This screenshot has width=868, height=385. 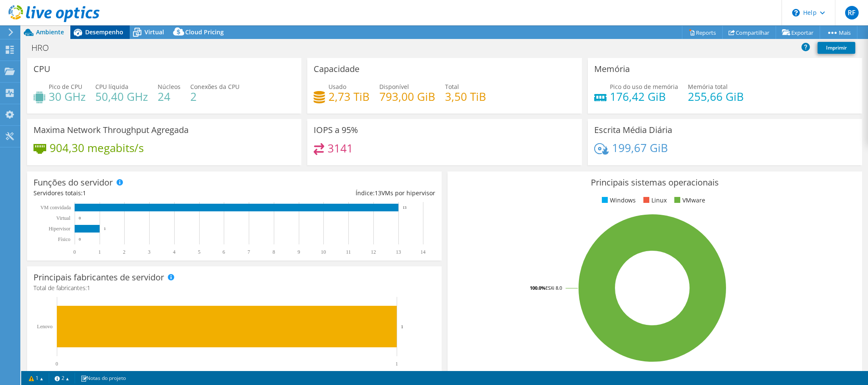 I want to click on h3: Memória, so click(x=612, y=69).